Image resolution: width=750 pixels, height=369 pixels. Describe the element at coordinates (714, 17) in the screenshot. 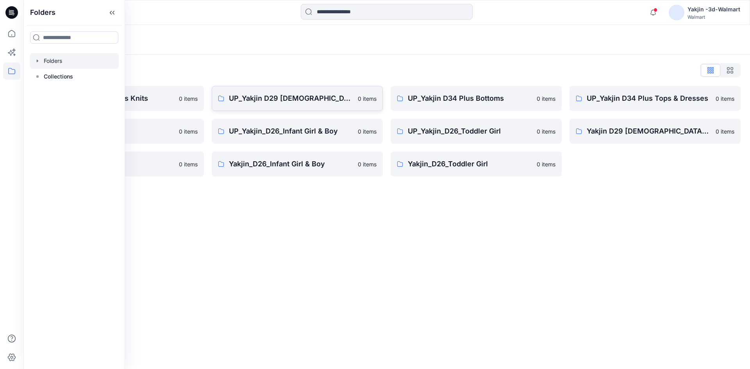

I see `div: Walmart` at that location.